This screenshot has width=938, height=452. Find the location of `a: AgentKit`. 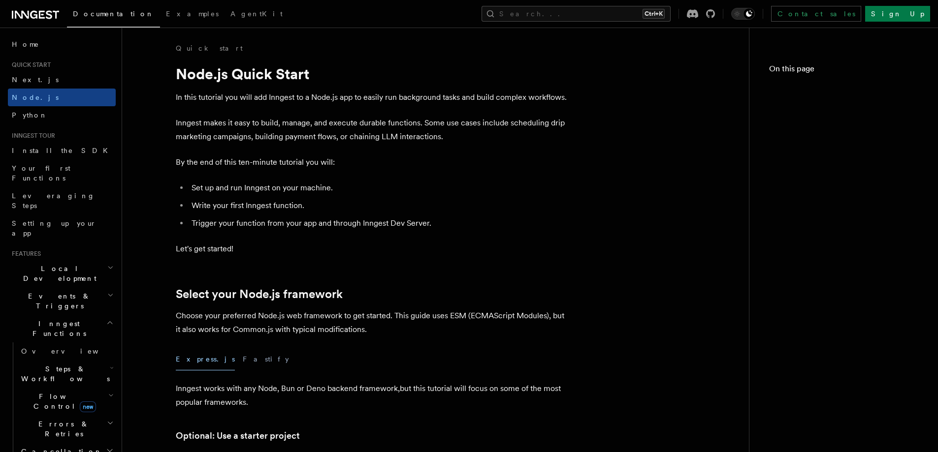

a: AgentKit is located at coordinates (256, 15).